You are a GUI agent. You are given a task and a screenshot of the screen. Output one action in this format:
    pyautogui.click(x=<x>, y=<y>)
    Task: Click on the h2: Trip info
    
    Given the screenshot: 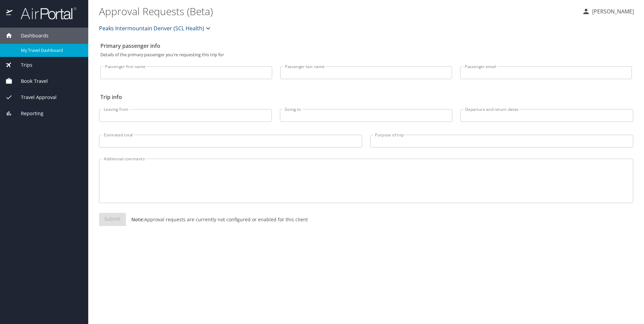 What is the action you would take?
    pyautogui.click(x=366, y=97)
    